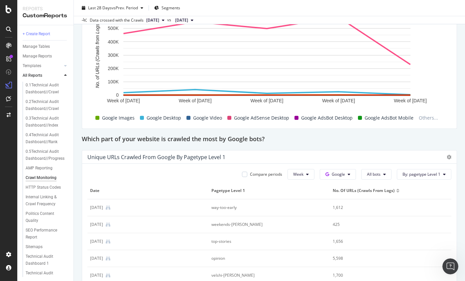 The width and height of the screenshot is (465, 281). I want to click on span: Last 28 Days, so click(100, 8).